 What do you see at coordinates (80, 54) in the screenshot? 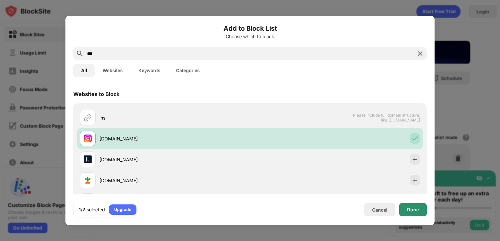
I see `img: search.svg` at bounding box center [80, 54].